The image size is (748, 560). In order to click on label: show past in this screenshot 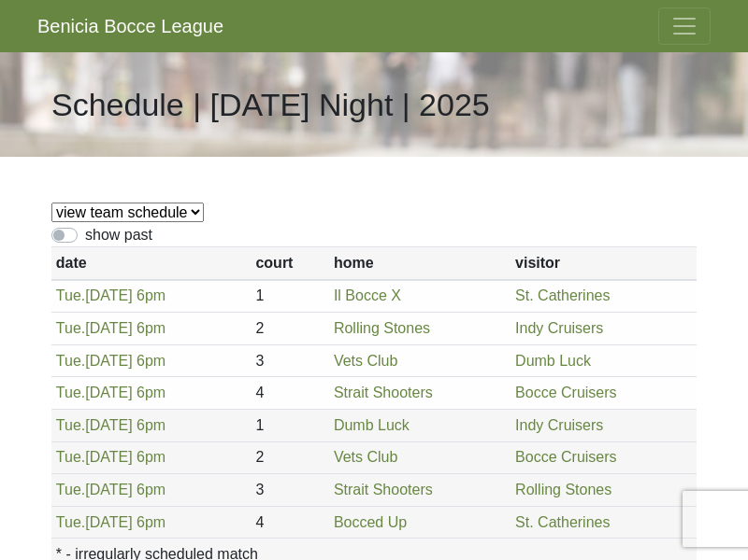, I will do `click(119, 235)`.